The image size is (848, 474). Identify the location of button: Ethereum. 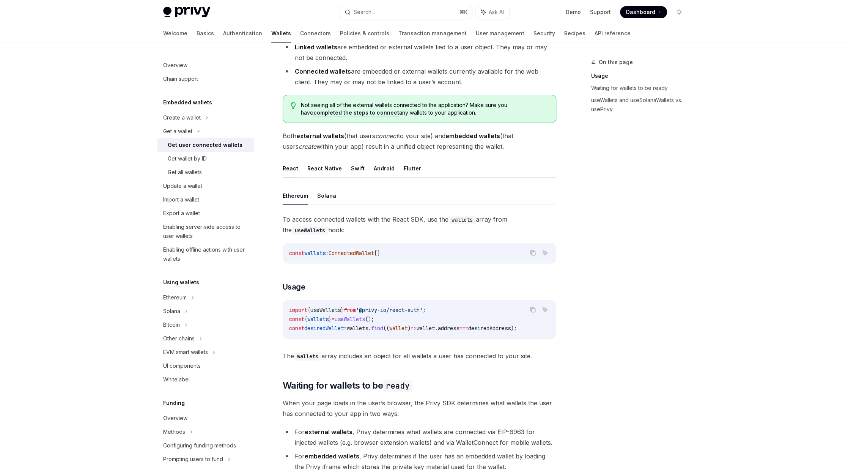
(295, 195).